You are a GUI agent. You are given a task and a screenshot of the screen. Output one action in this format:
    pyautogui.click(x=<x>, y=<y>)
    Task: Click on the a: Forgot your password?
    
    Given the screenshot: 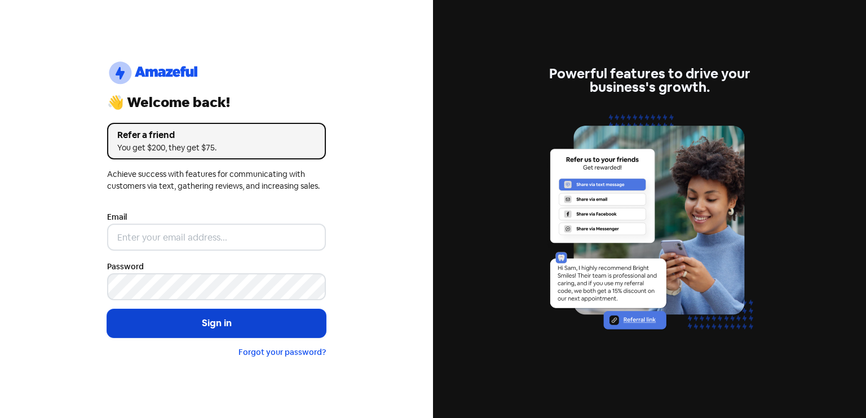 What is the action you would take?
    pyautogui.click(x=282, y=352)
    